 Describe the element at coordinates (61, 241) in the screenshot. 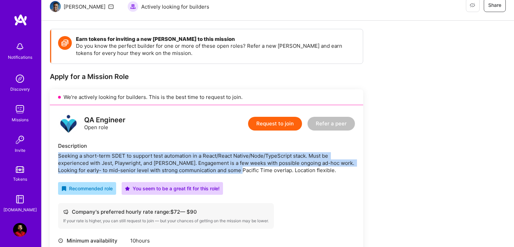

I see `i: icon Clock` at that location.